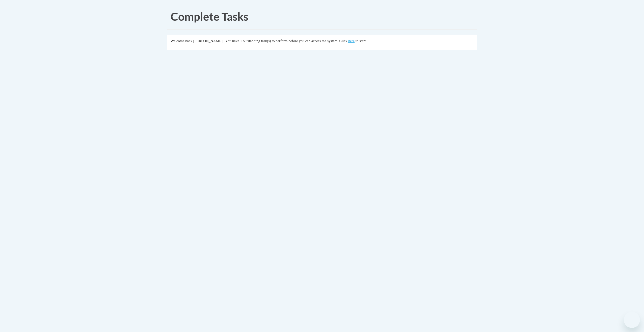  I want to click on span: Complete Tasks, so click(209, 17).